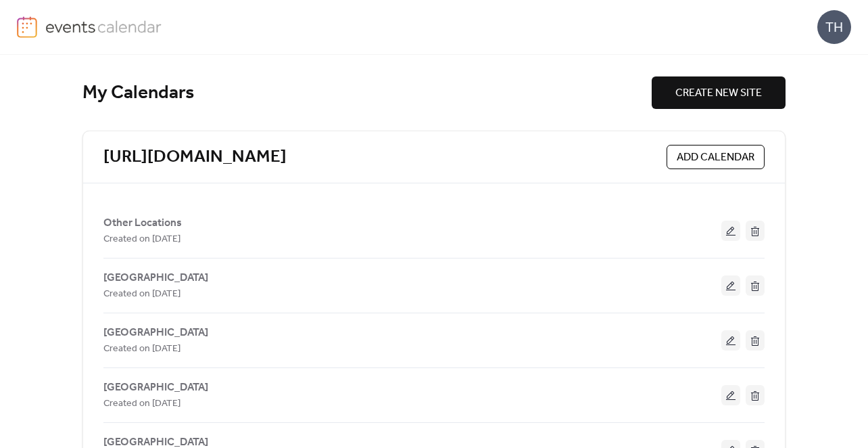  What do you see at coordinates (103, 27) in the screenshot?
I see `img: logo-type` at bounding box center [103, 27].